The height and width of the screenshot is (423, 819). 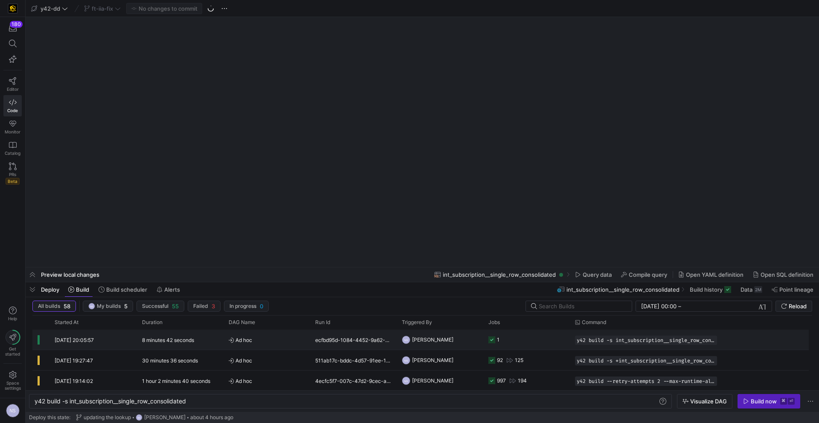 What do you see at coordinates (645, 340) in the screenshot?
I see `span: y42 build -s int_subscription__single_row_consolidated` at bounding box center [645, 340].